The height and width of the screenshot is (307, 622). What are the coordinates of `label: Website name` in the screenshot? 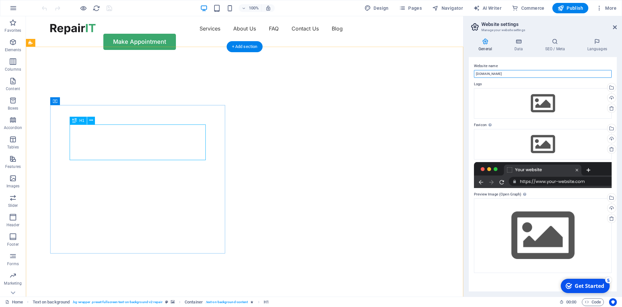 It's located at (543, 66).